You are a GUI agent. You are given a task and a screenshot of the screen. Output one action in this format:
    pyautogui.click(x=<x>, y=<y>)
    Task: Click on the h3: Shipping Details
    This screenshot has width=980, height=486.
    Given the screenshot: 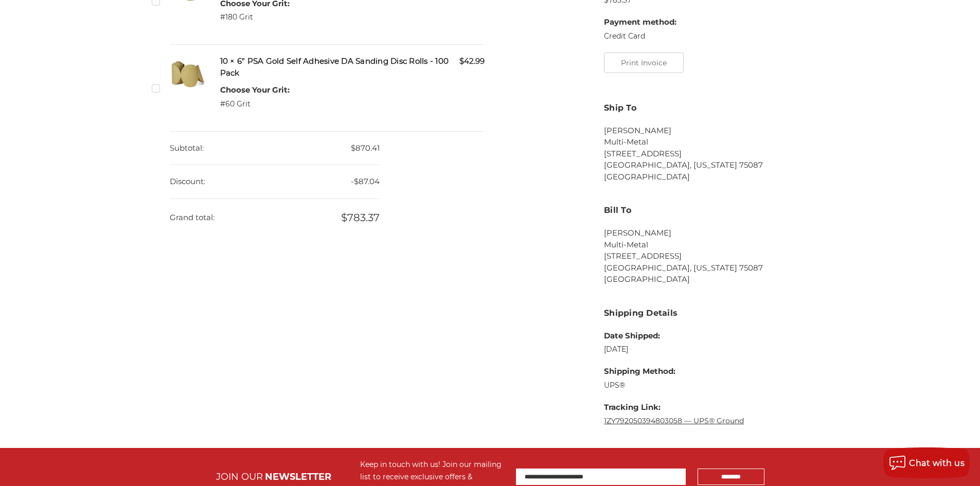 What is the action you would take?
    pyautogui.click(x=707, y=313)
    